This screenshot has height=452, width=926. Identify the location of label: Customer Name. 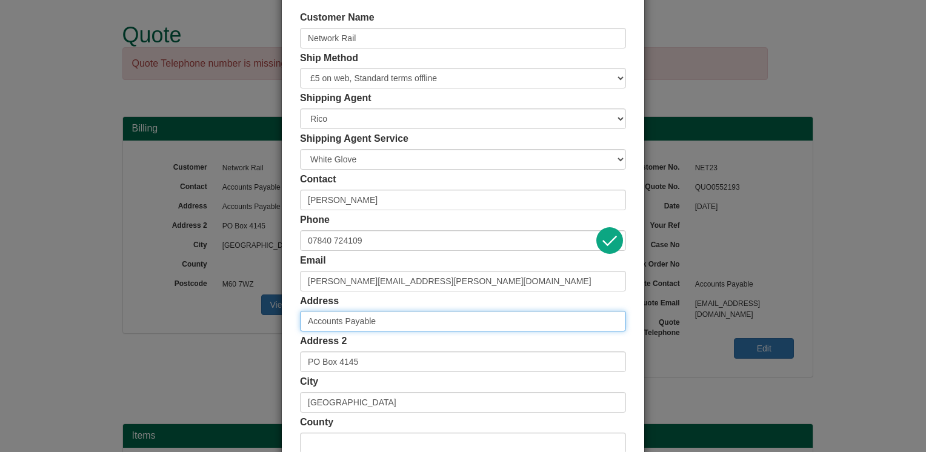
(337, 18).